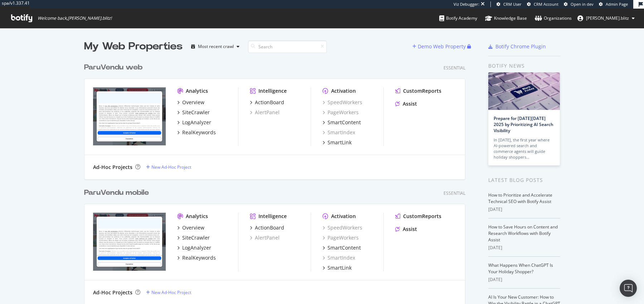 This screenshot has width=644, height=304. I want to click on div: SiteCrawler, so click(196, 113).